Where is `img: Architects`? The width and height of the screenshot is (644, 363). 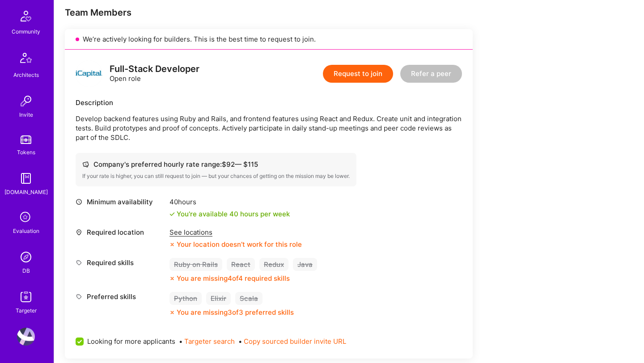 img: Architects is located at coordinates (26, 59).